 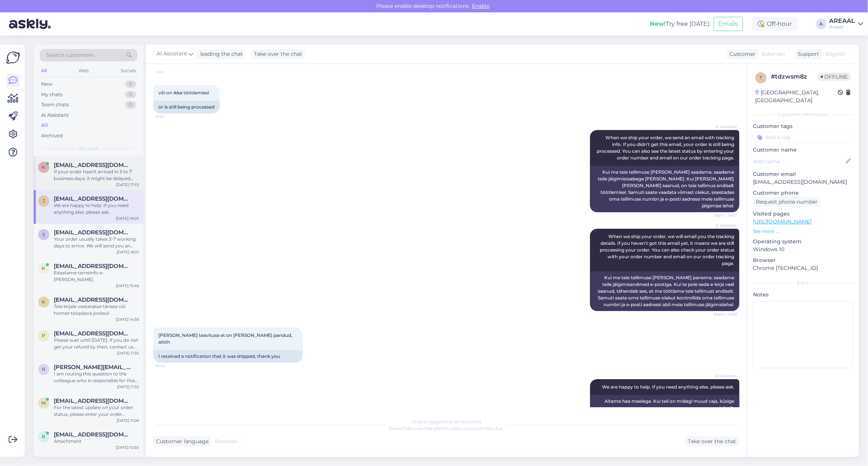 What do you see at coordinates (803, 174) in the screenshot?
I see `p: Customer email` at bounding box center [803, 174].